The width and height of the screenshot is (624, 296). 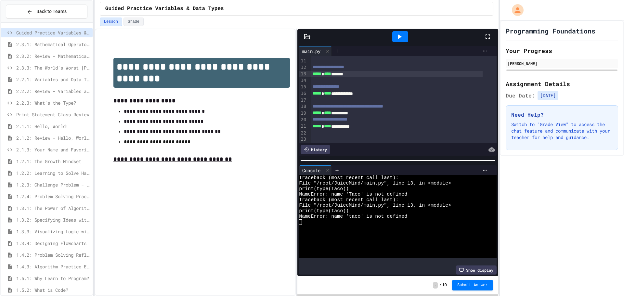 I want to click on h2: Assignment Details, so click(x=562, y=84).